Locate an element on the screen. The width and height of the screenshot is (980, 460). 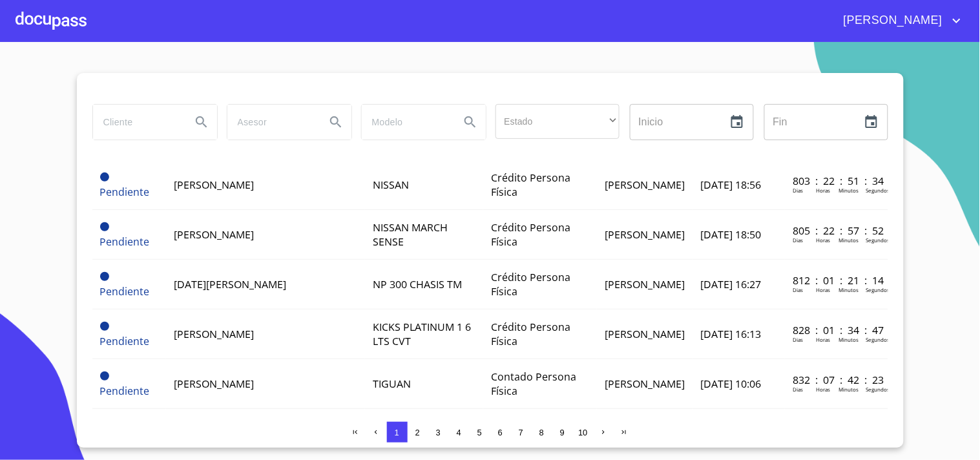
button: 2 is located at coordinates (418, 432).